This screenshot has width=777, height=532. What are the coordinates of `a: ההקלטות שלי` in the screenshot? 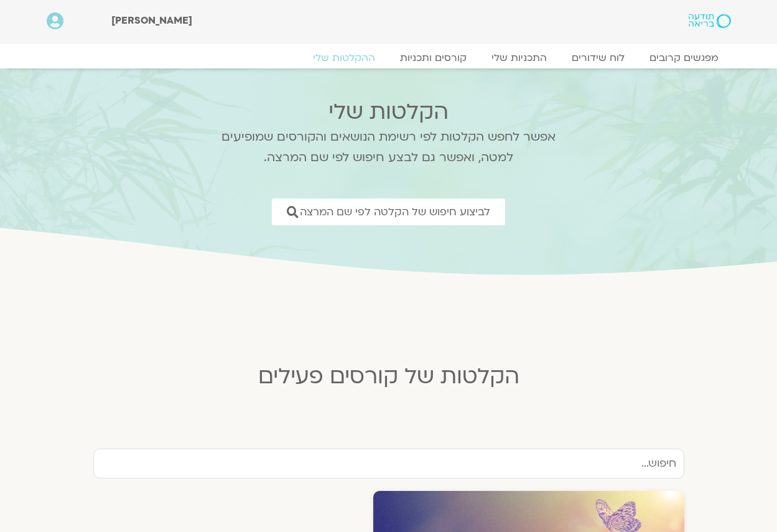 It's located at (344, 58).